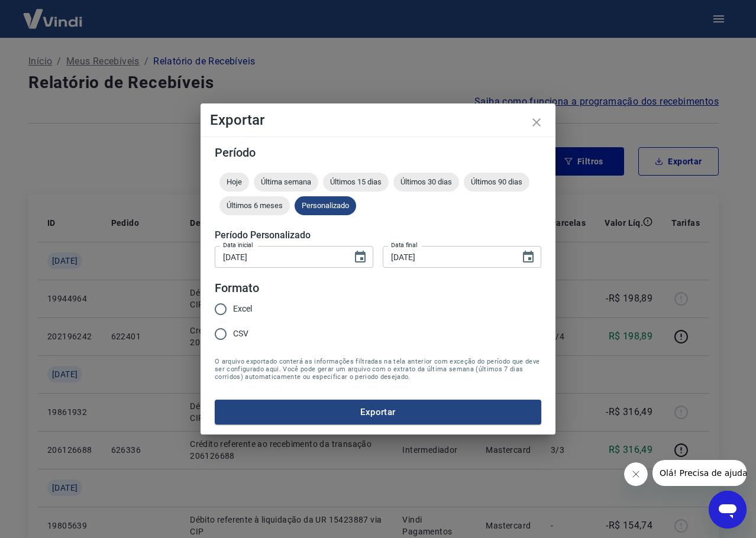 The width and height of the screenshot is (756, 538). Describe the element at coordinates (496, 182) in the screenshot. I see `span: Últimos 90 dias` at that location.